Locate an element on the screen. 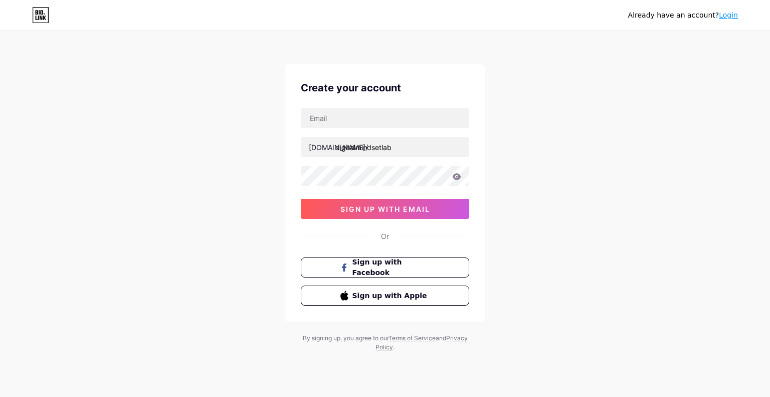  span: sign up with email is located at coordinates (385, 209).